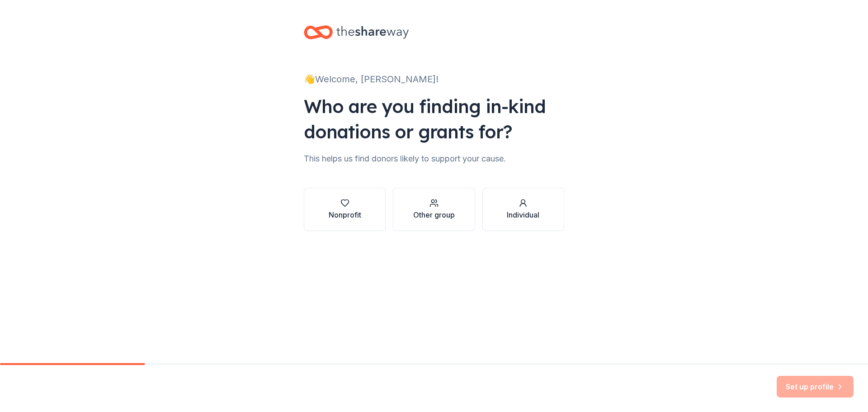 Image resolution: width=868 pixels, height=412 pixels. I want to click on div: Other group, so click(434, 215).